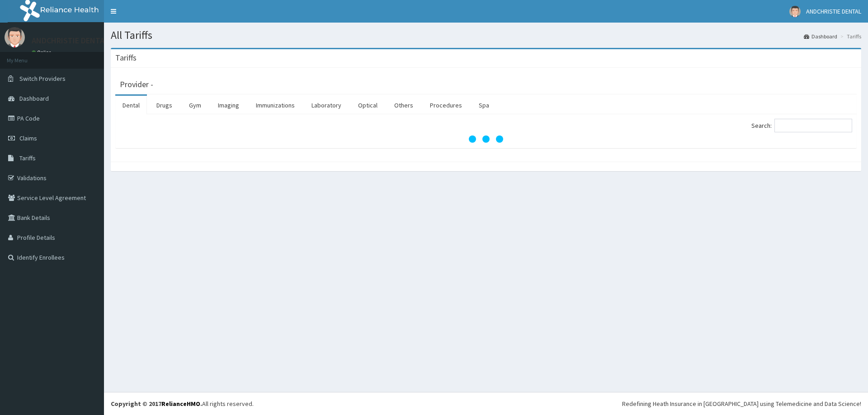 This screenshot has width=868, height=415. Describe the element at coordinates (275, 106) in the screenshot. I see `a: Immunizations` at that location.